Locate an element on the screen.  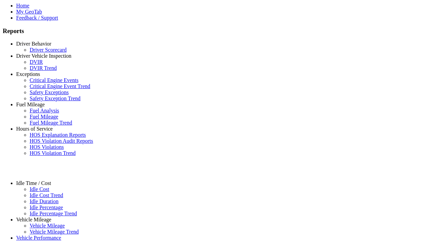
a: Driver Behavior is located at coordinates (34, 43).